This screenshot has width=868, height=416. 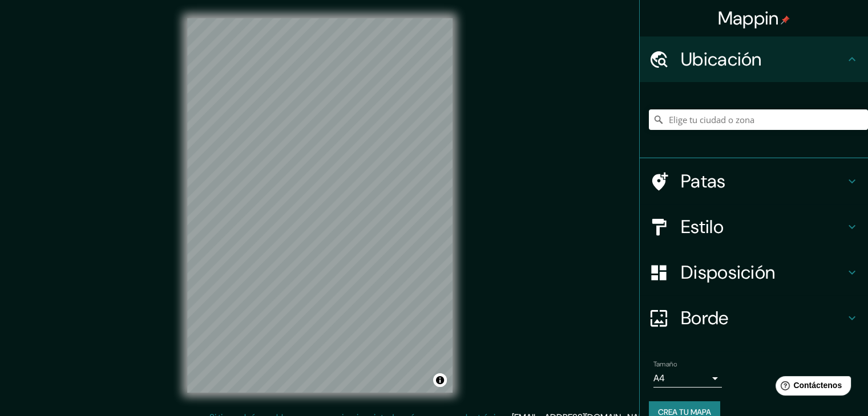 I want to click on canvas: Mapa, so click(x=320, y=205).